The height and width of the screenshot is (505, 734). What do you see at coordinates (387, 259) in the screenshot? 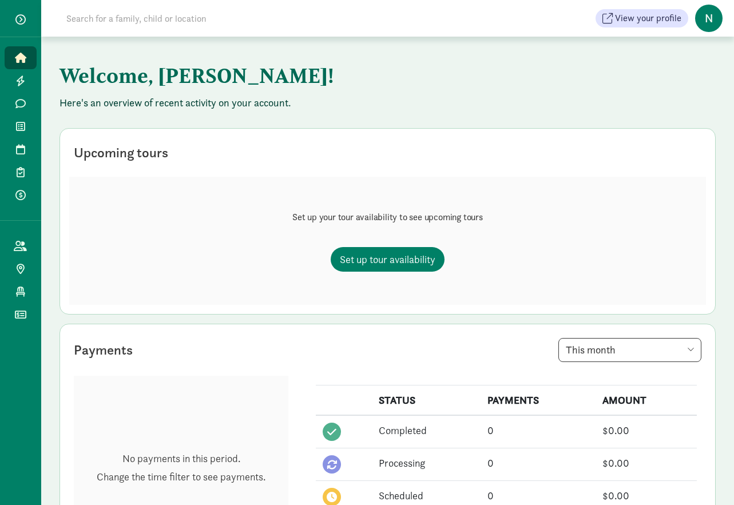
I see `span: Set up tour availability` at bounding box center [387, 259].